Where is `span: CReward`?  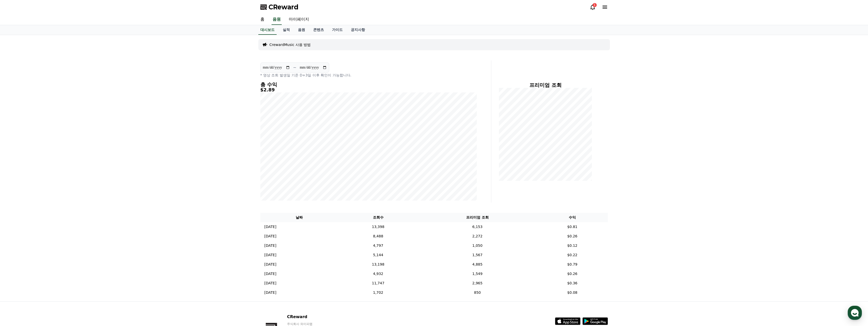
span: CReward is located at coordinates (283, 7).